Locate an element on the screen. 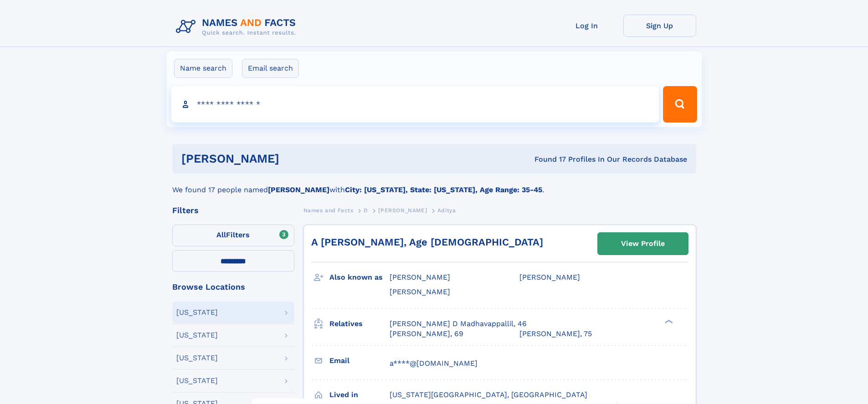  span: All is located at coordinates (221, 234).